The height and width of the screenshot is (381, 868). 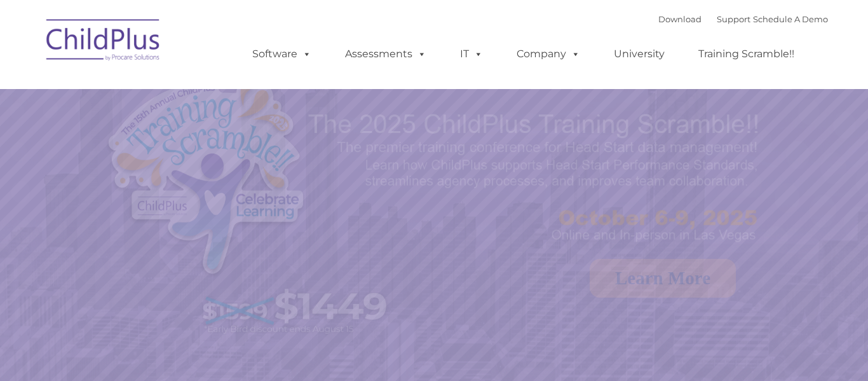 What do you see at coordinates (640, 54) in the screenshot?
I see `a: University` at bounding box center [640, 54].